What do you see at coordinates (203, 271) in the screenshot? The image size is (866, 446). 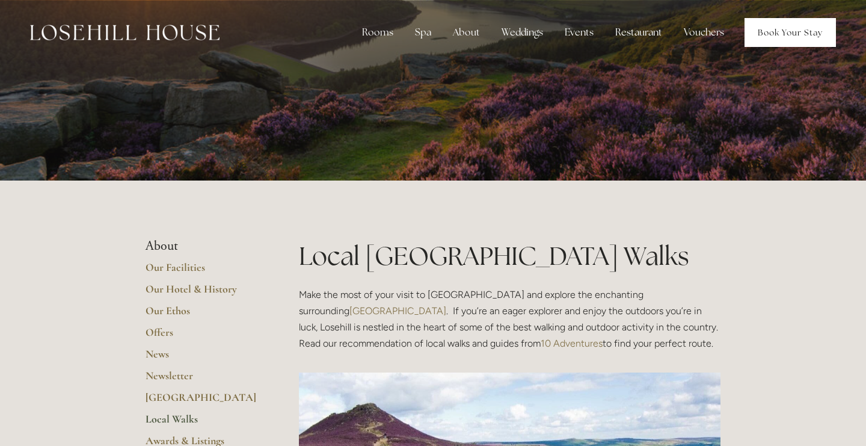 I see `a: Our Facilities` at bounding box center [203, 271].